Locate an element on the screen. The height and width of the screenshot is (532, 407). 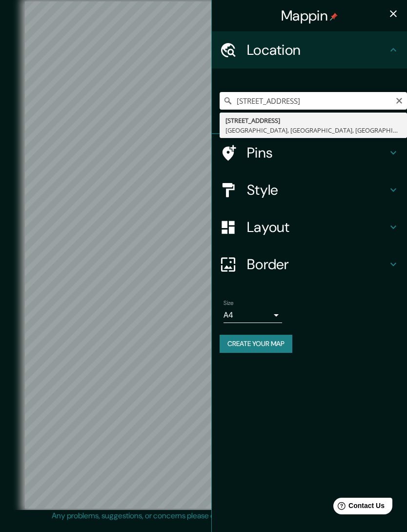
input: Pick your city or area is located at coordinates (313, 101).